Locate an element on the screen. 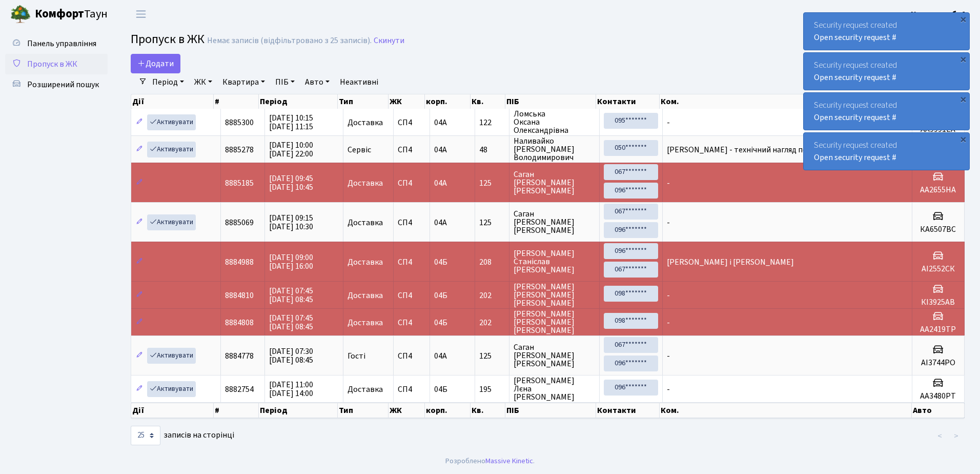 The height and width of the screenshot is (474, 980). h5: АІ3744РО is located at coordinates (938, 362).